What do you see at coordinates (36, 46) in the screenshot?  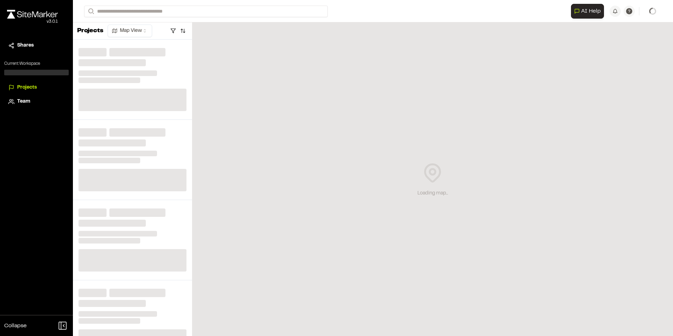 I see `a: Shares` at bounding box center [36, 46].